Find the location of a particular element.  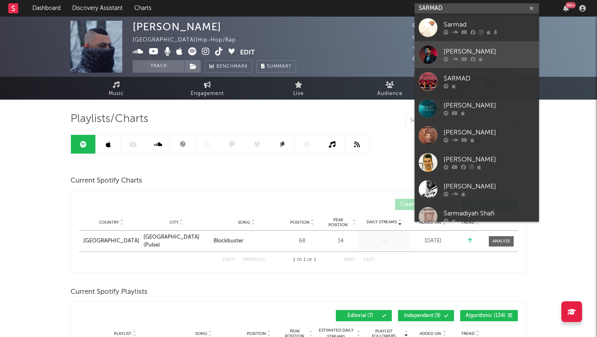

span: Benchmark is located at coordinates (232, 67).